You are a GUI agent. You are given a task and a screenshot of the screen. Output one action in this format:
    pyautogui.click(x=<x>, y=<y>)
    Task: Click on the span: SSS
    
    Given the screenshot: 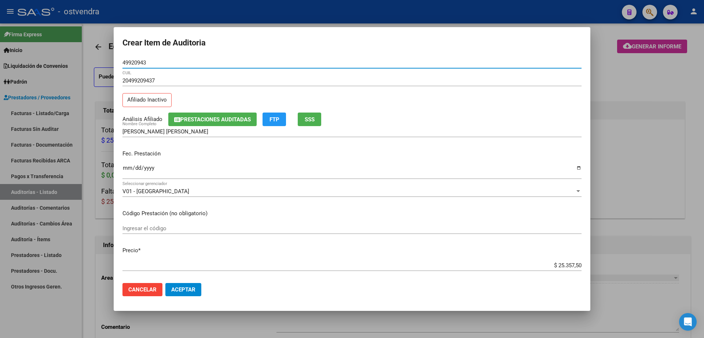 What is the action you would take?
    pyautogui.click(x=309, y=120)
    